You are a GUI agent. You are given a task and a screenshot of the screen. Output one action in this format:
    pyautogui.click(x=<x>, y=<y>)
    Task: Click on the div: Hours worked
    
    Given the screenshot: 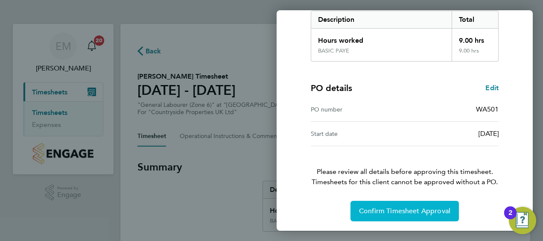 What is the action you would take?
    pyautogui.click(x=381, y=38)
    